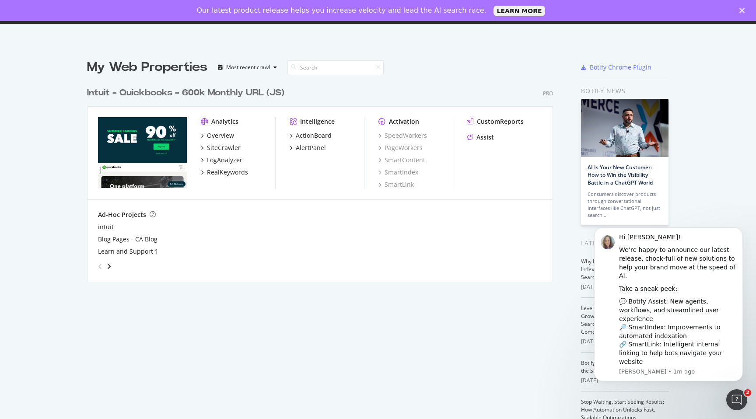 The image size is (756, 419). I want to click on div: PageWorkers, so click(400, 148).